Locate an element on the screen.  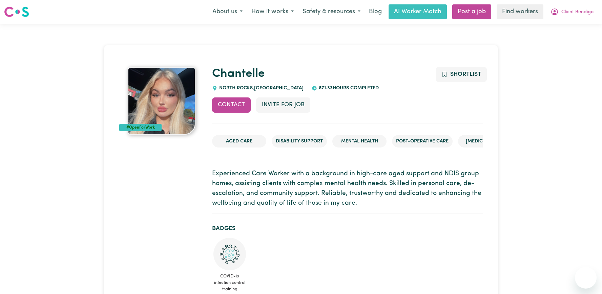
a: Careseekers logo is located at coordinates (17, 12).